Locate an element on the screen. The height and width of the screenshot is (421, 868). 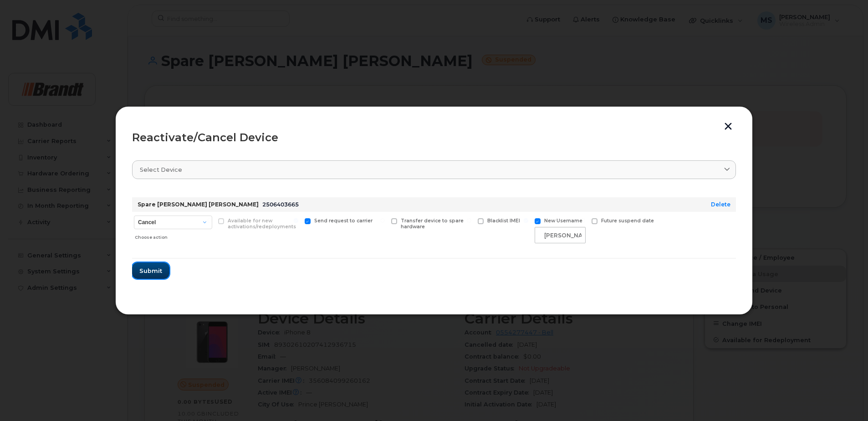
span: Blacklist IMEI is located at coordinates (504, 221).